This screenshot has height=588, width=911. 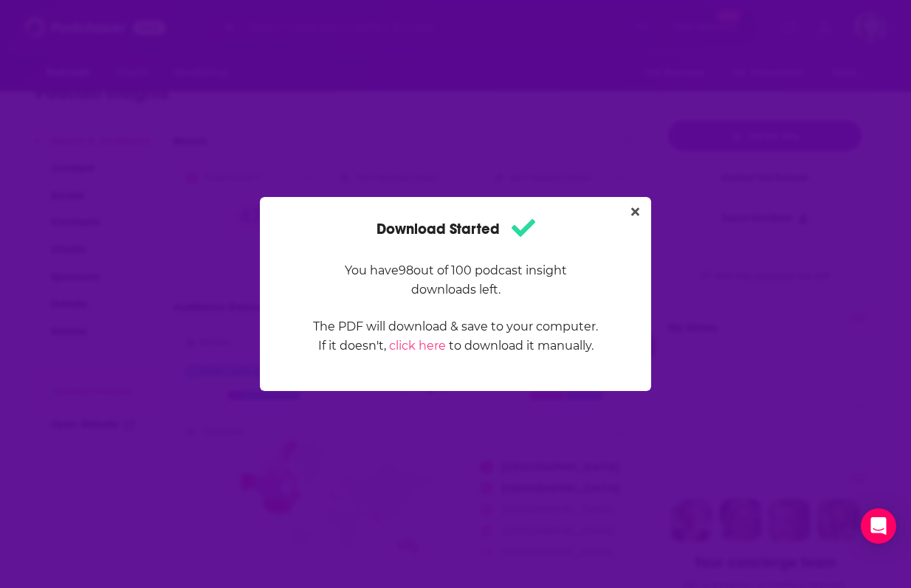 What do you see at coordinates (635, 212) in the screenshot?
I see `button: Close` at bounding box center [635, 212].